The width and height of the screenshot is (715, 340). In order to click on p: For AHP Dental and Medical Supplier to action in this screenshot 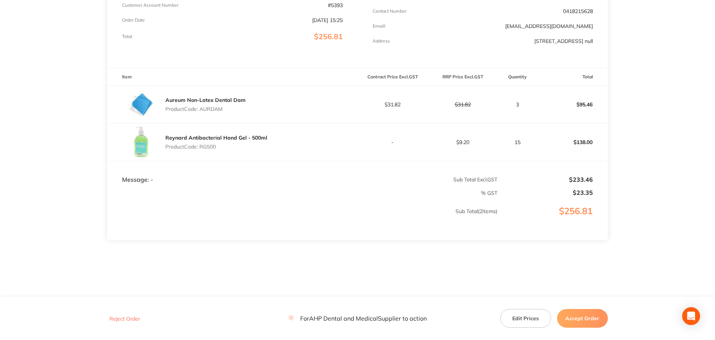, I will do `click(358, 319)`.